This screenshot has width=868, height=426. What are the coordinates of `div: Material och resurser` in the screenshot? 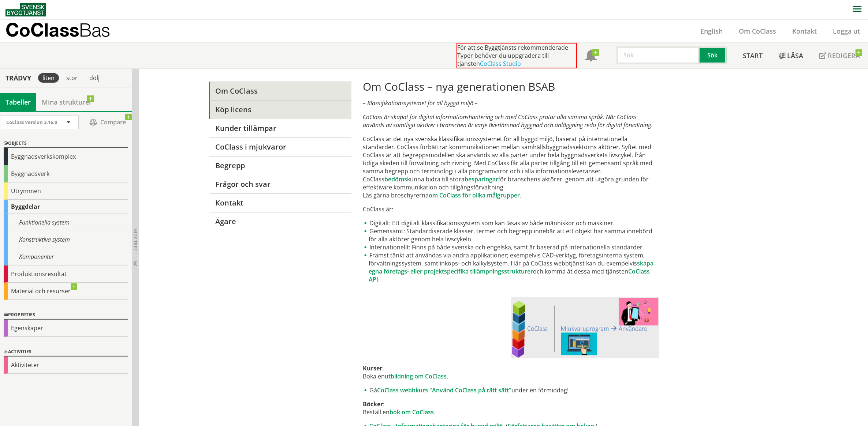 It's located at (66, 292).